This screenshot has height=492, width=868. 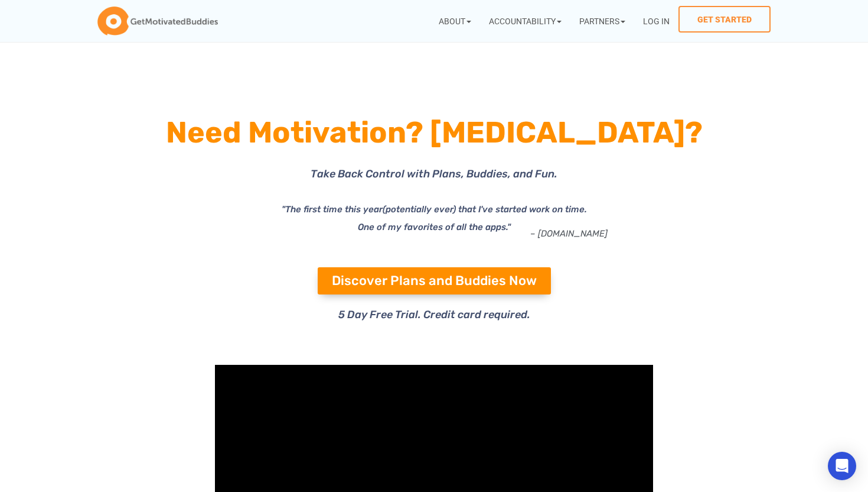 What do you see at coordinates (724, 19) in the screenshot?
I see `a: Get Started` at bounding box center [724, 19].